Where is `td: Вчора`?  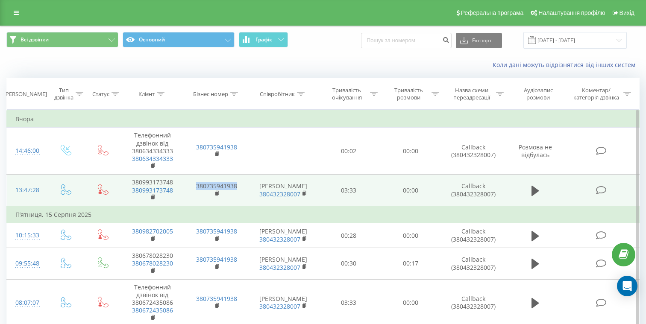
td: Вчора is located at coordinates (323, 119).